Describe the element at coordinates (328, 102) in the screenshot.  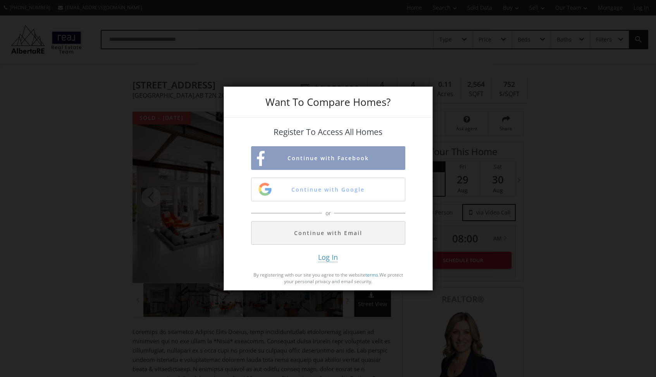
I see `h3: Want To Compare Homes?` at that location.